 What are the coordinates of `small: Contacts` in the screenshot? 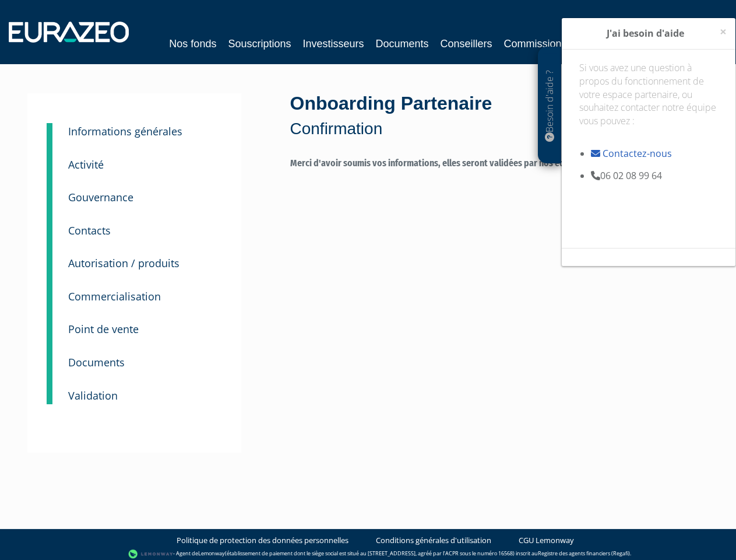 It's located at (89, 230).